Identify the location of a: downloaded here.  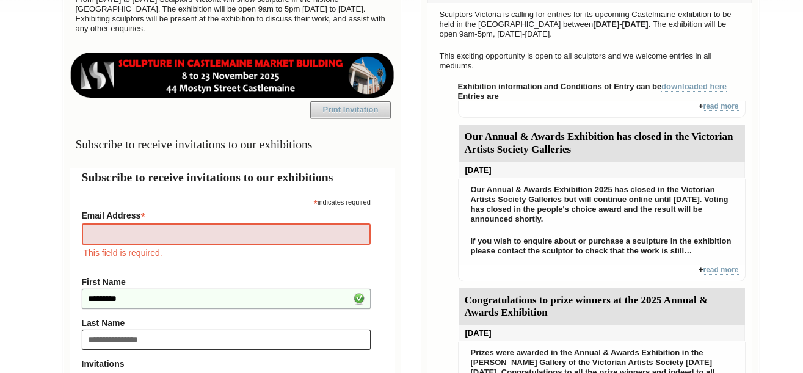
(694, 87).